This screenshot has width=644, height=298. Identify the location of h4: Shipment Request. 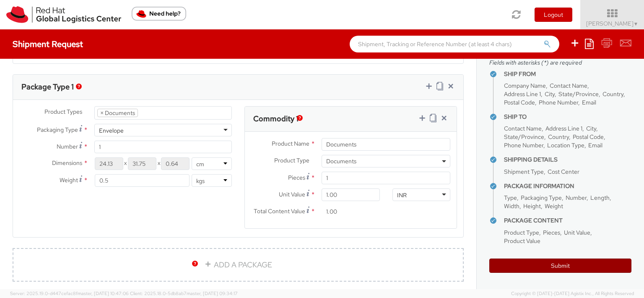
(48, 44).